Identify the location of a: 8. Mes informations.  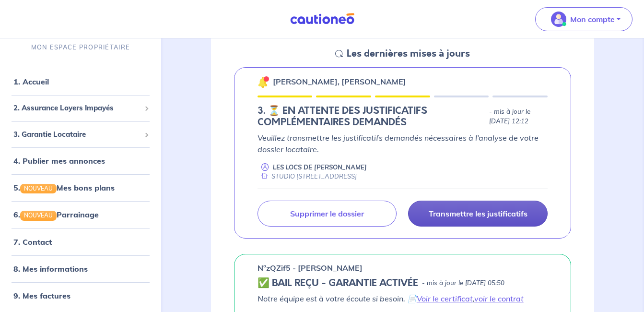
(50, 269).